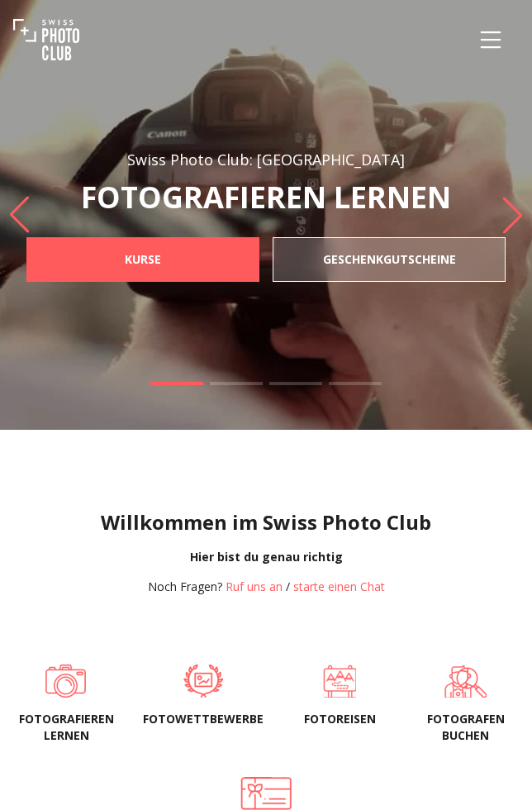 The image size is (532, 810). What do you see at coordinates (340, 681) in the screenshot?
I see `a: Fotoreisen` at bounding box center [340, 681].